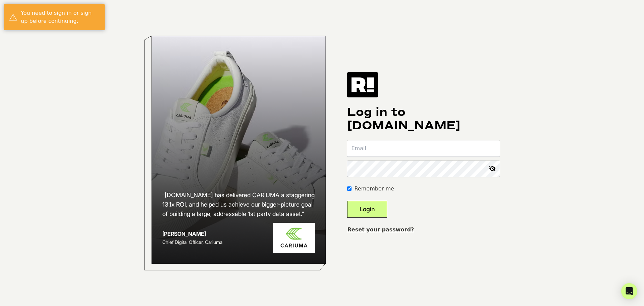  What do you see at coordinates (60, 17) in the screenshot?
I see `div: You need to sign in or sign up before continuing.` at bounding box center [60, 17].